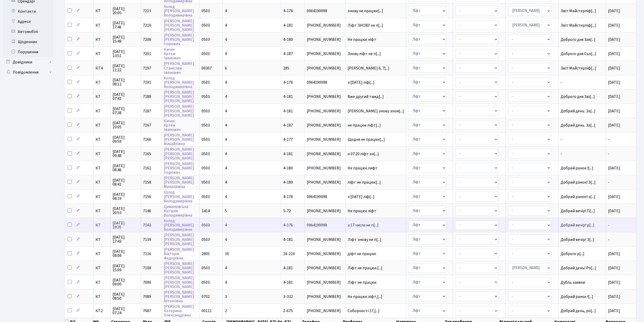 This screenshot has height=322, width=644. Describe the element at coordinates (147, 54) in the screenshot. I see `span: 7201` at that location.